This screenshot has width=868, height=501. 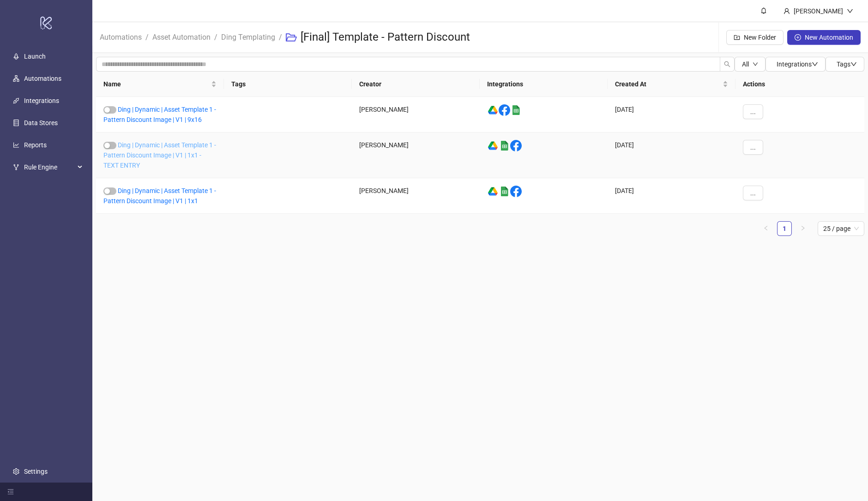 I want to click on th: Creator, so click(x=415, y=84).